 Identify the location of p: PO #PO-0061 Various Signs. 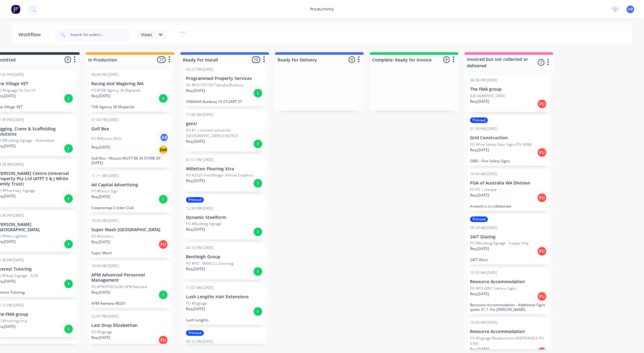
(493, 288).